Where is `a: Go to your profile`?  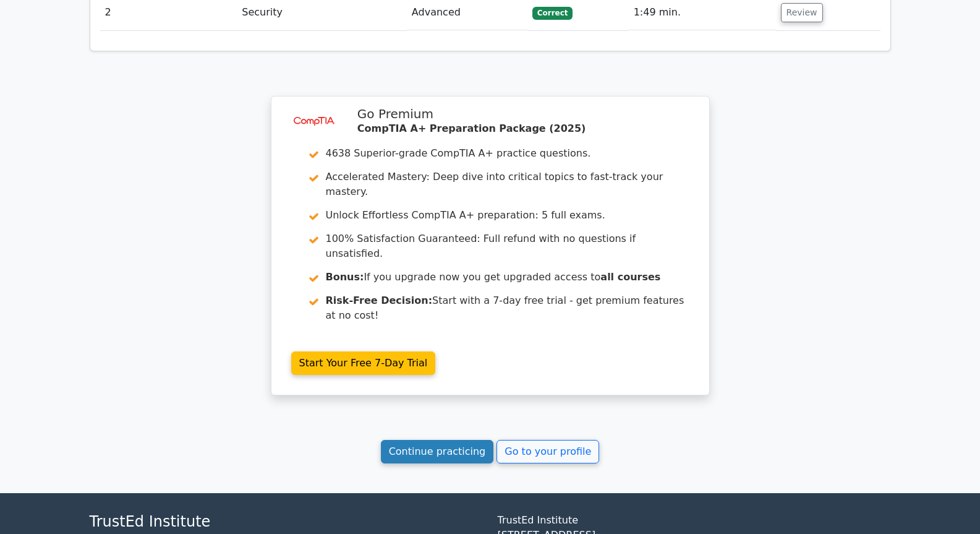 a: Go to your profile is located at coordinates (548, 451).